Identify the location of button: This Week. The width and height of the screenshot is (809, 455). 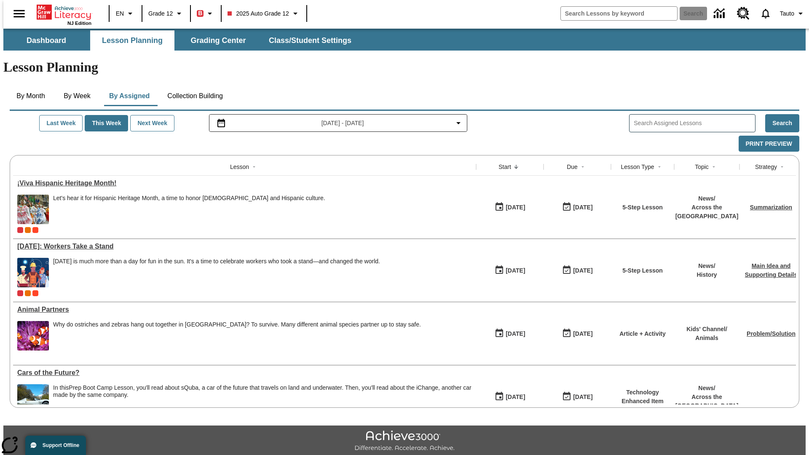
(106, 123).